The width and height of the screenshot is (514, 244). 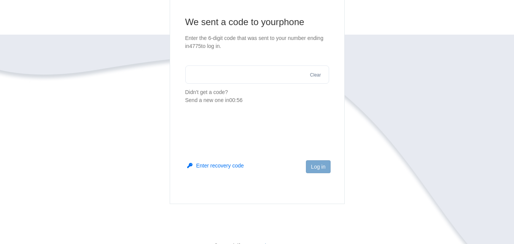 I want to click on p: Enter the 6-digit code that was sent to your number ending in 4775 to log in., so click(x=257, y=42).